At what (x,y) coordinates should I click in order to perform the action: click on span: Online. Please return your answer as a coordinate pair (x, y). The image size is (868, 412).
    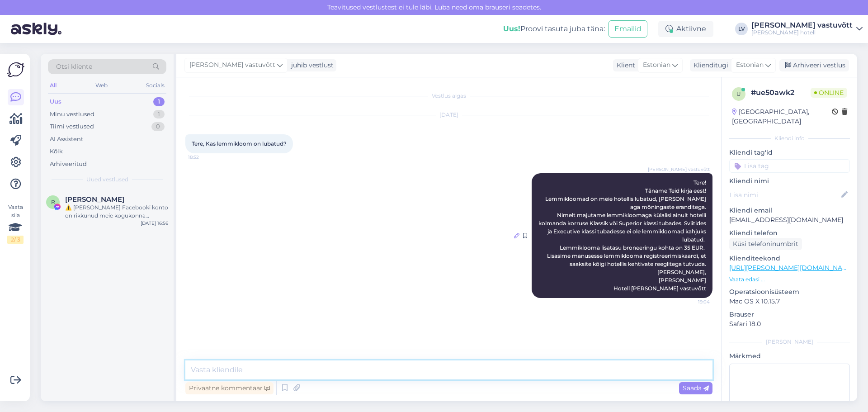
    Looking at the image, I should click on (828, 93).